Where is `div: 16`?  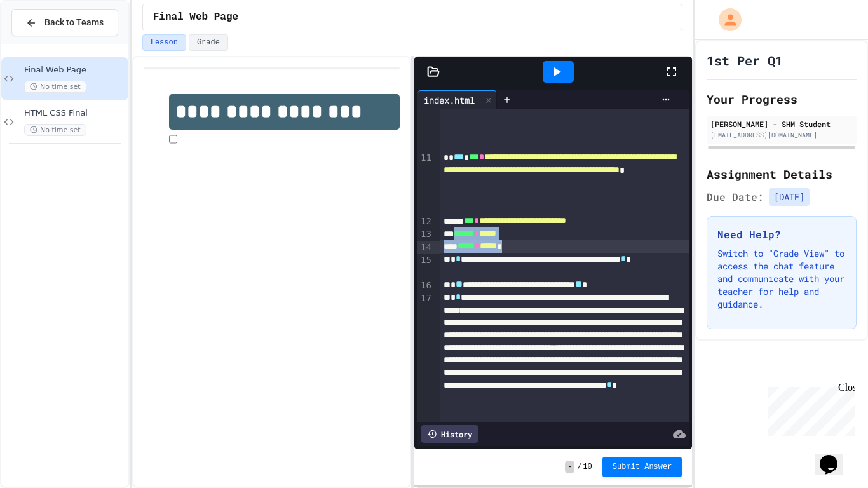 div: 16 is located at coordinates (425, 286).